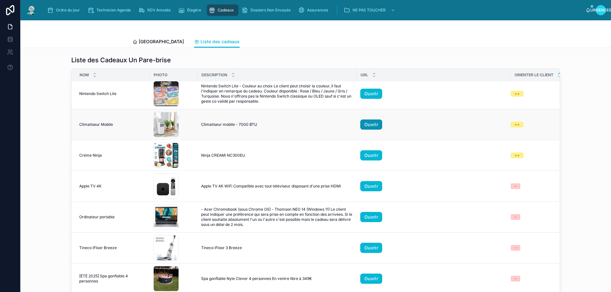  Describe the element at coordinates (156, 10) in the screenshot. I see `a: RDV Annulés` at that location.